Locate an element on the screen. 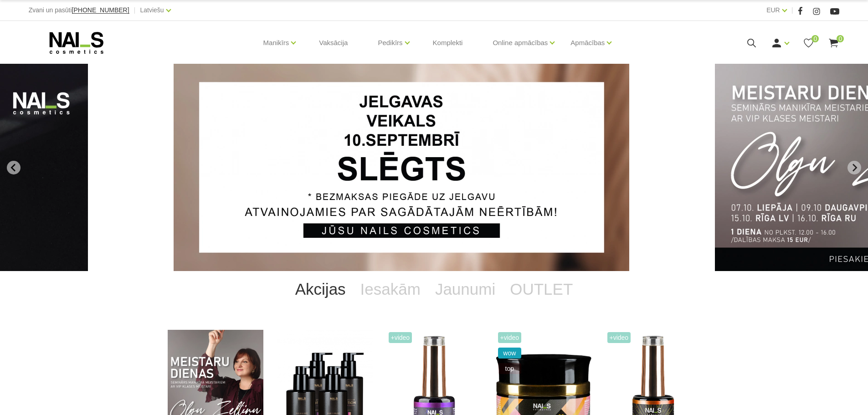  li: 1 of 14 is located at coordinates (434, 167).